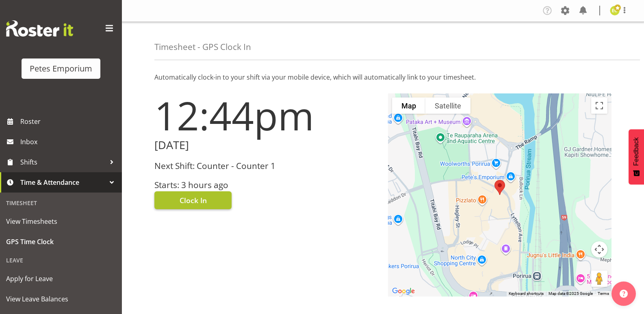  Describe the element at coordinates (409, 106) in the screenshot. I see `button: Show street map` at that location.